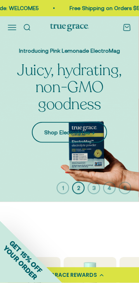 The height and width of the screenshot is (283, 139). What do you see at coordinates (63, 188) in the screenshot?
I see `button: 1` at bounding box center [63, 188].